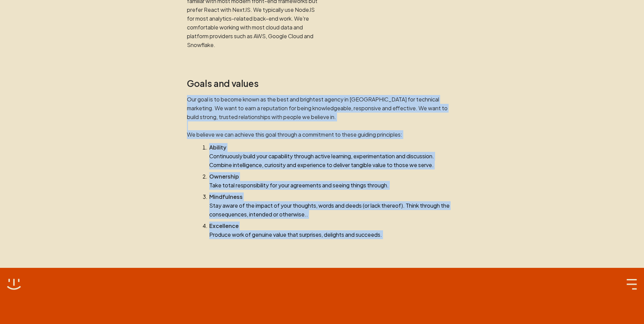 This screenshot has height=324, width=644. I want to click on p: Excellence, so click(334, 226).